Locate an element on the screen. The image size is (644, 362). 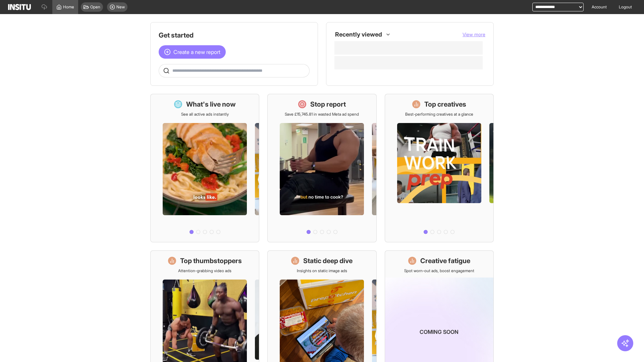
button: Create a new report is located at coordinates (192, 52).